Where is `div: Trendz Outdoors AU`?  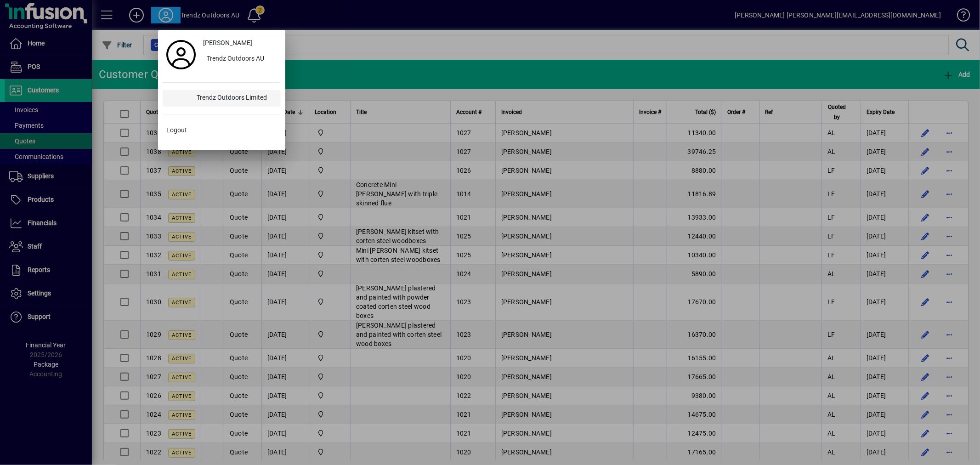 div: Trendz Outdoors AU is located at coordinates (240, 59).